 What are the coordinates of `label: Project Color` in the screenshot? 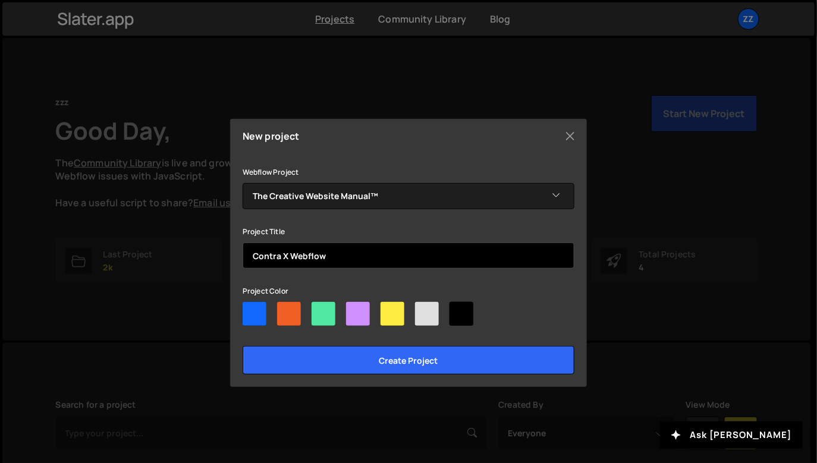 It's located at (265, 291).